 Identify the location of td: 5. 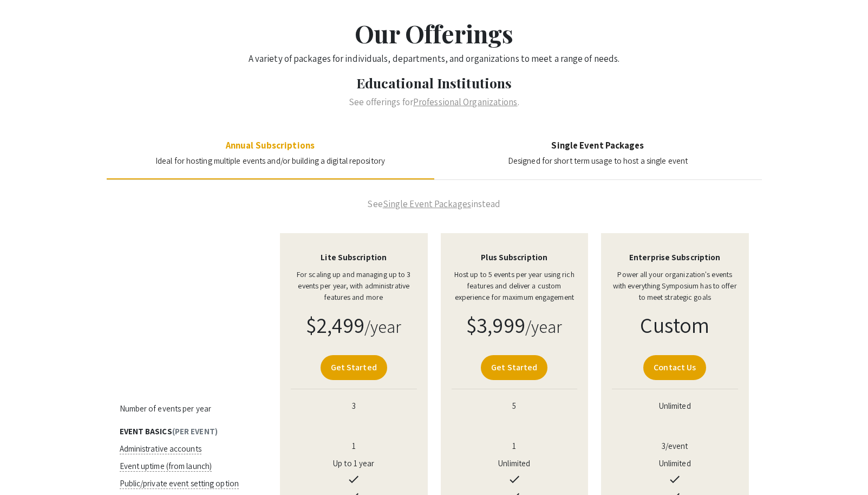
(515, 407).